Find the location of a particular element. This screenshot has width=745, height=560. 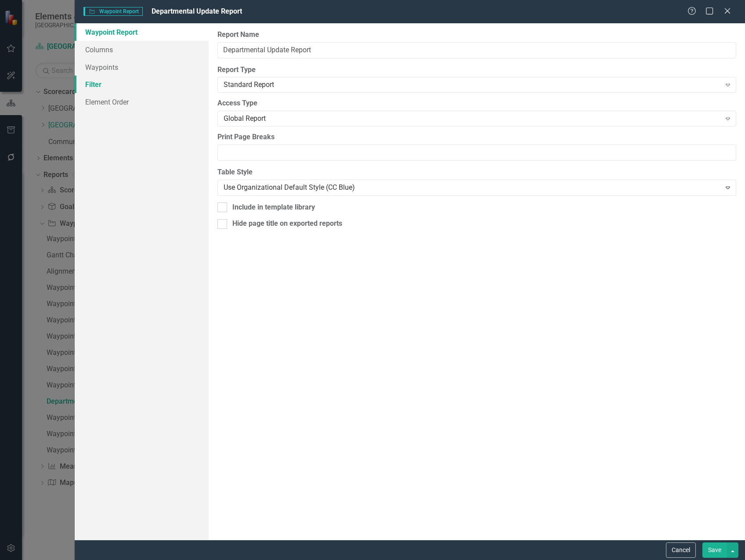

input: Report Name is located at coordinates (476, 50).